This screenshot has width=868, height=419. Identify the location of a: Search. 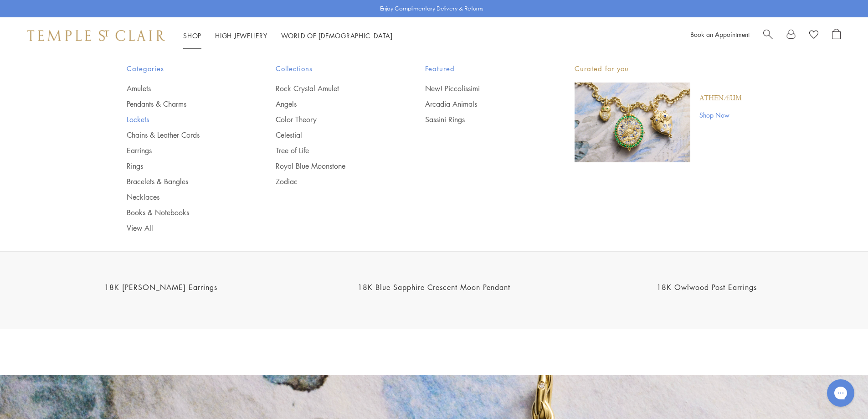
(768, 35).